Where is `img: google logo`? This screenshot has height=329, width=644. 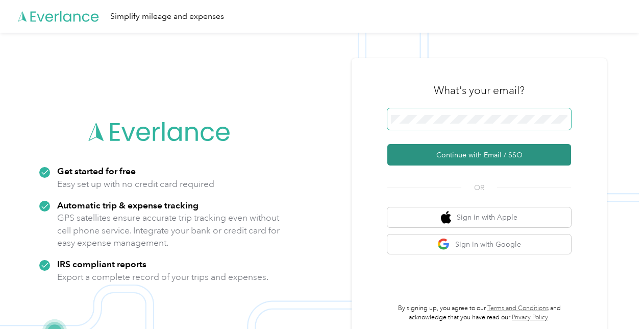
img: google logo is located at coordinates (444, 244).